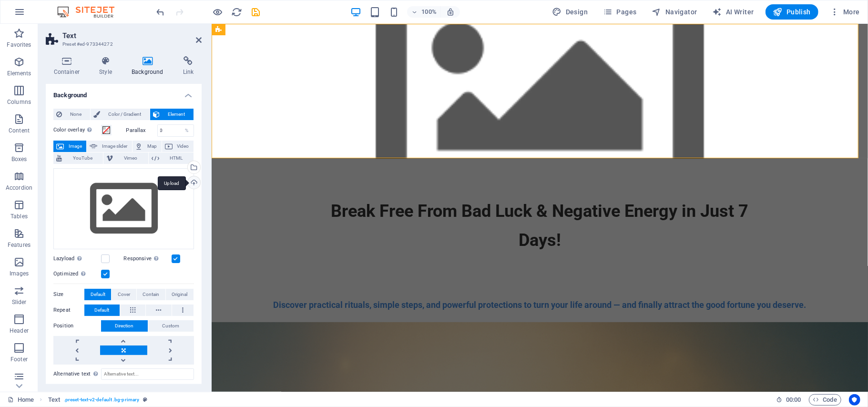 Image resolution: width=868 pixels, height=407 pixels. I want to click on button: None, so click(71, 114).